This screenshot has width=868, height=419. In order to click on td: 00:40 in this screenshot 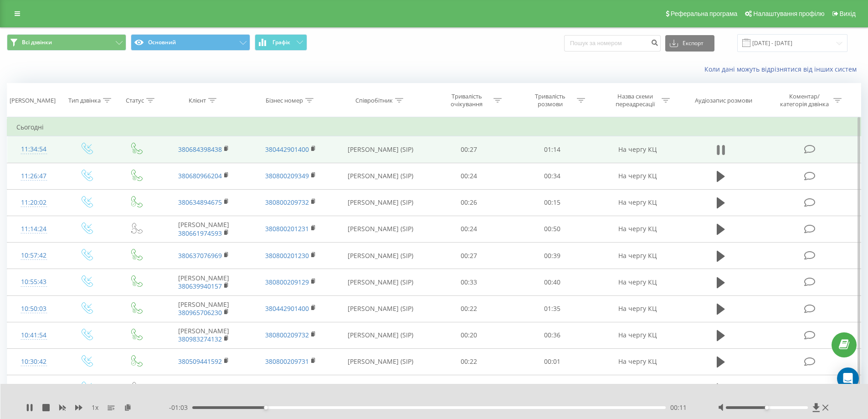, I will do `click(552, 282)`.